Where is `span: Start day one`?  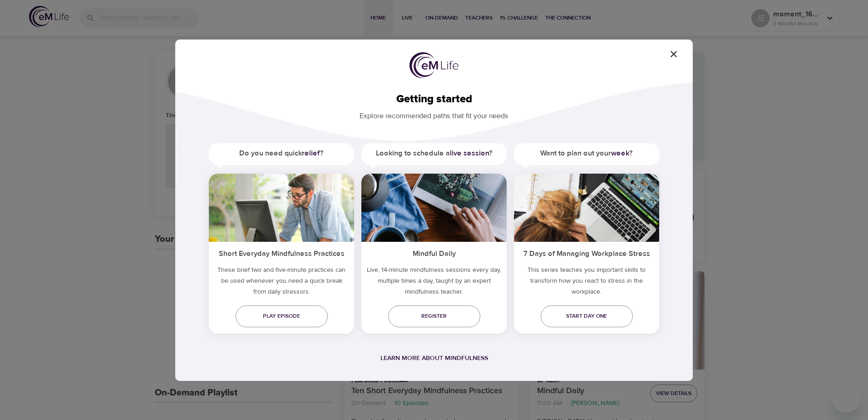 span: Start day one is located at coordinates (587, 316).